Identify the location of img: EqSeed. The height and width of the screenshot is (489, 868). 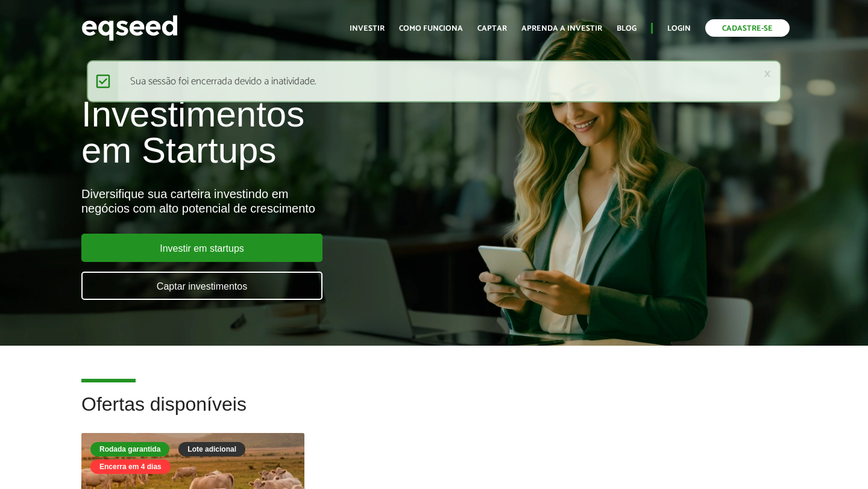
(129, 27).